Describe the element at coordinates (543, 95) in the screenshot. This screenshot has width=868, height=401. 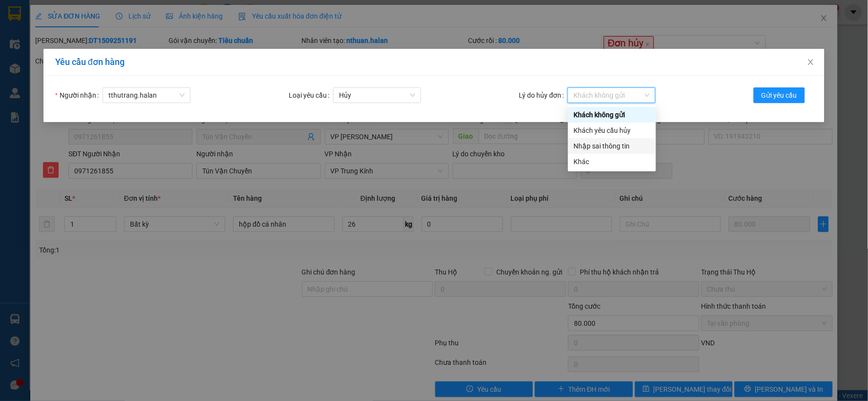
I see `label: Lý do hủy đơn` at that location.